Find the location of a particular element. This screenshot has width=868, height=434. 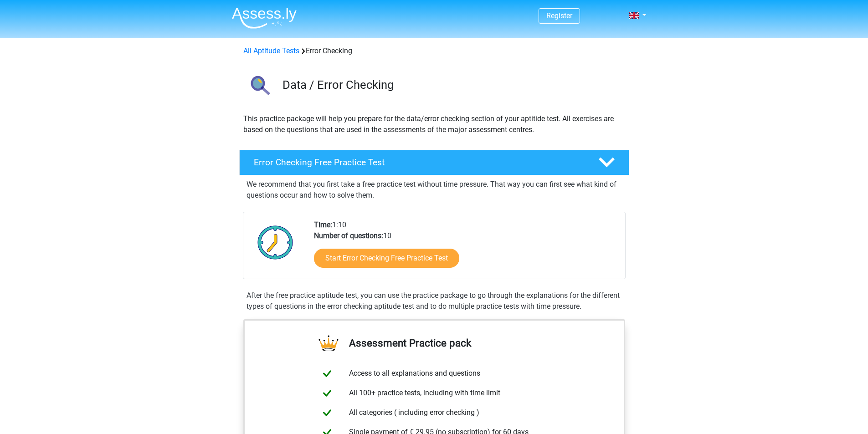

p: We recommend that you first take a free practice test without time pressure. That way you can fir... is located at coordinates (434, 190).